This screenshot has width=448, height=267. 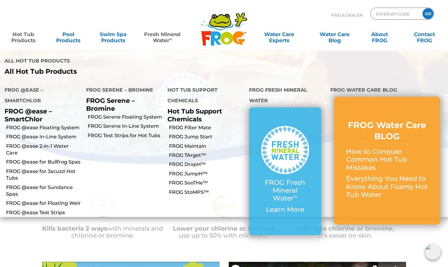 What do you see at coordinates (207, 164) in the screenshot?
I see `a: FROG DropH™` at bounding box center [207, 164].